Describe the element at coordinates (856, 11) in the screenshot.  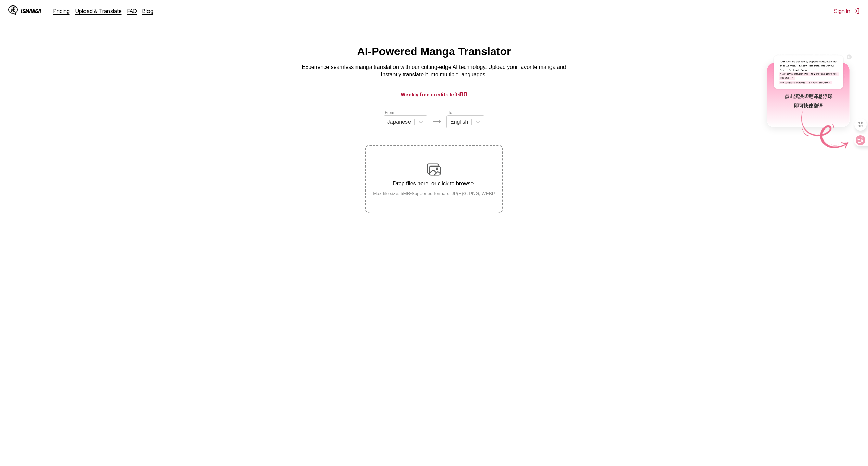
I see `img: Sign out` at that location.